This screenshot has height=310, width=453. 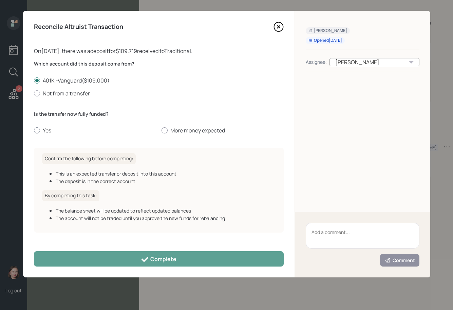 What do you see at coordinates (78, 27) in the screenshot?
I see `h4: Reconcile Altruist Transaction` at bounding box center [78, 27].